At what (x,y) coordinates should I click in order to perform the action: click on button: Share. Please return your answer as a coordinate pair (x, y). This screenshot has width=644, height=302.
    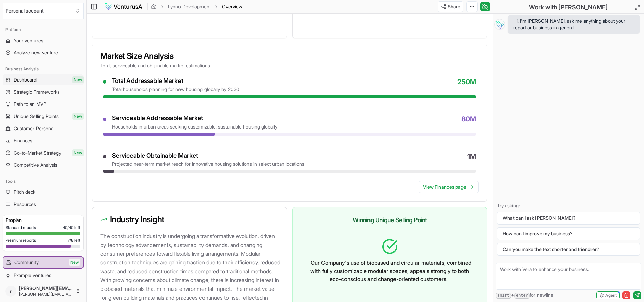
    Looking at the image, I should click on (450, 7).